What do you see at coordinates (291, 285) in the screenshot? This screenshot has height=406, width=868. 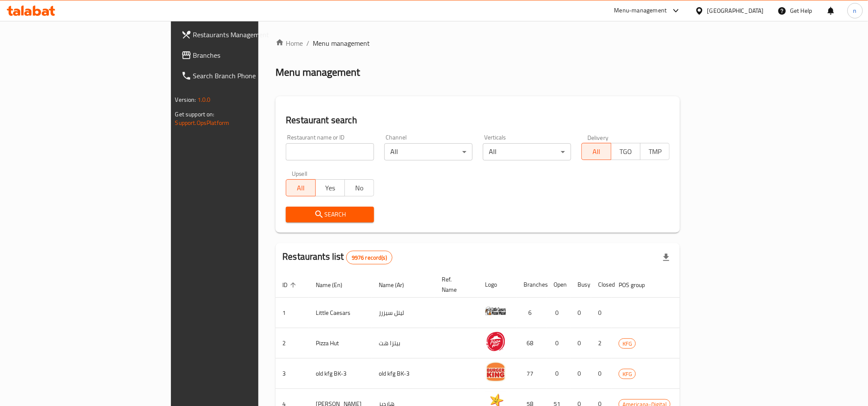 I see `span: ID` at bounding box center [291, 285].